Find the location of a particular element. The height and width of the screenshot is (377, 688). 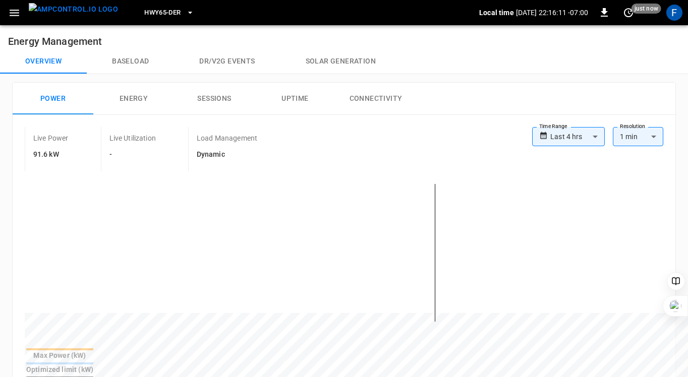

button: Solar generation is located at coordinates (341, 62).